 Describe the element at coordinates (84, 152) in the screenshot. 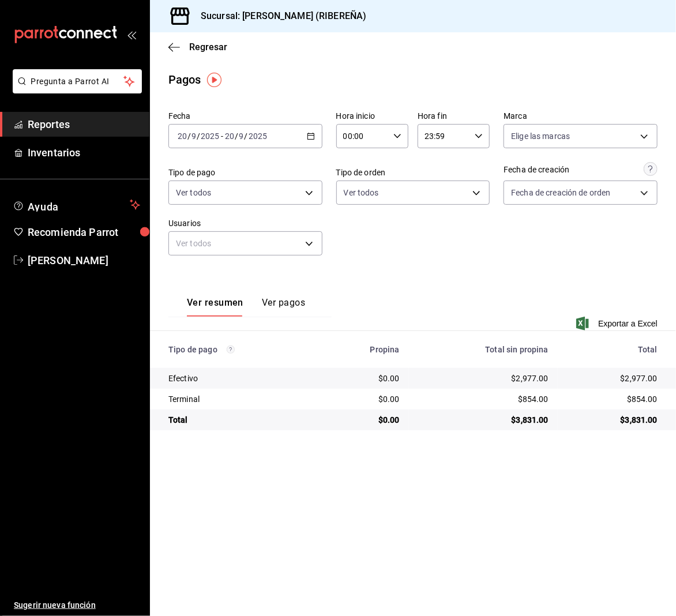

I see `span: Inventarios` at that location.